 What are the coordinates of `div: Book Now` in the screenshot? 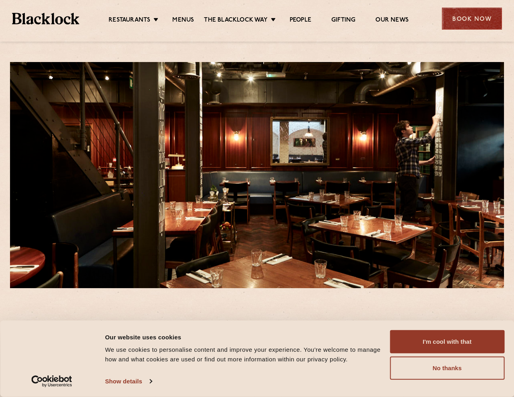 It's located at (472, 18).